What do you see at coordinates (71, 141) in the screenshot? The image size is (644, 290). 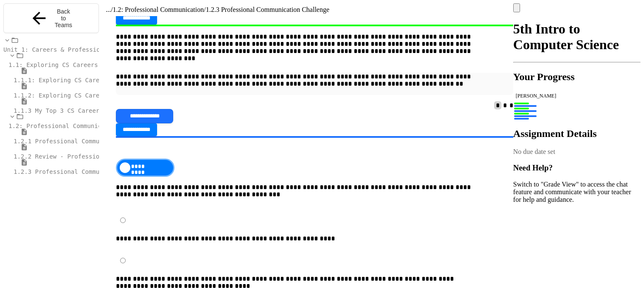 I see `span: 1.2.1 Professional Communication` at bounding box center [71, 141].